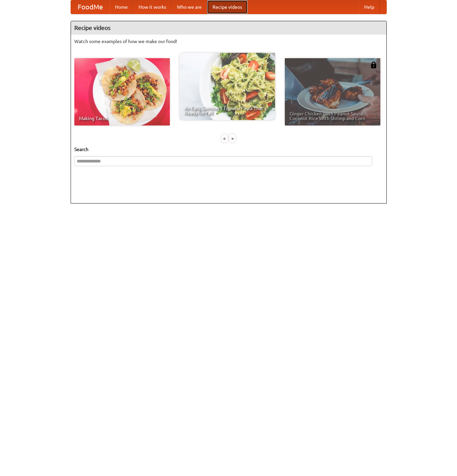 The image size is (457, 476). I want to click on a: How it works, so click(153, 7).